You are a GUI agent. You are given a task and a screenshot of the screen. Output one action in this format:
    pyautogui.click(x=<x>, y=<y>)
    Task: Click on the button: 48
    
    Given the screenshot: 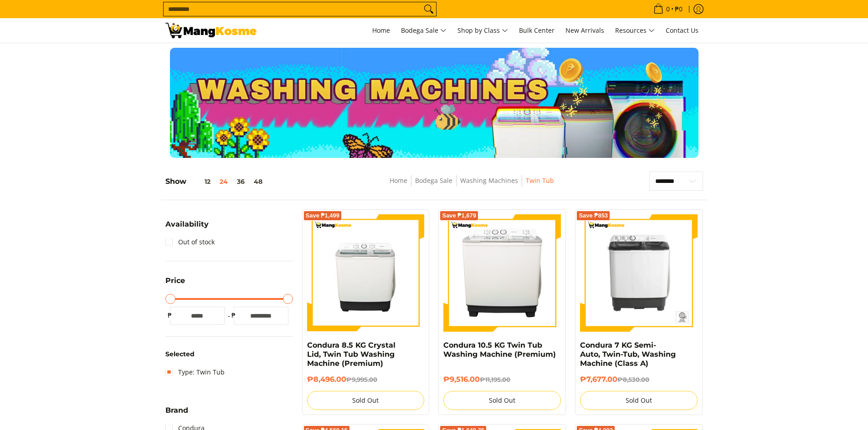 What is the action you would take?
    pyautogui.click(x=258, y=182)
    